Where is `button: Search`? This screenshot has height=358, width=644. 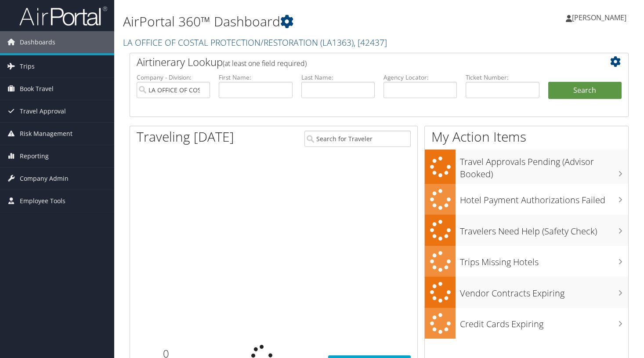
button: Search is located at coordinates (585, 91).